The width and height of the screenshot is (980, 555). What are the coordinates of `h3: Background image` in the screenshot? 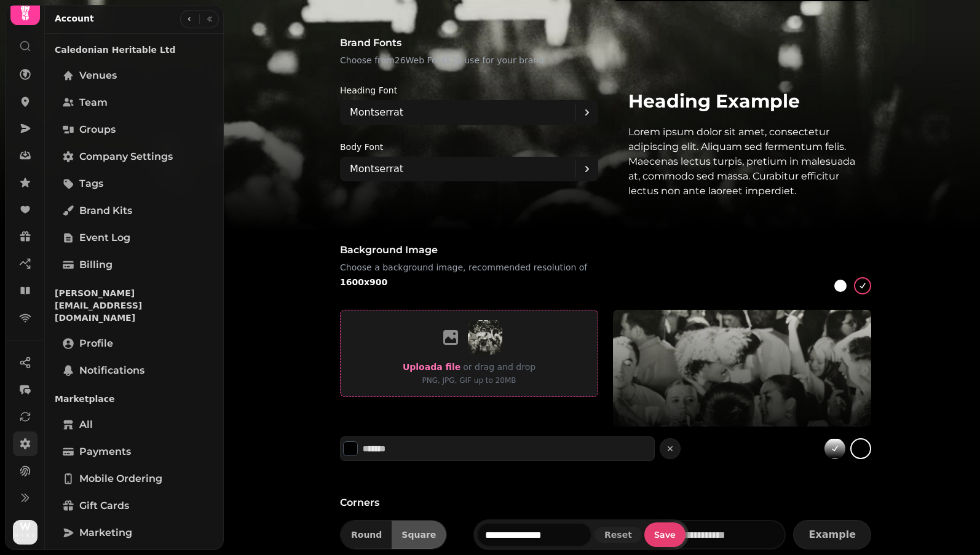 It's located at (472, 250).